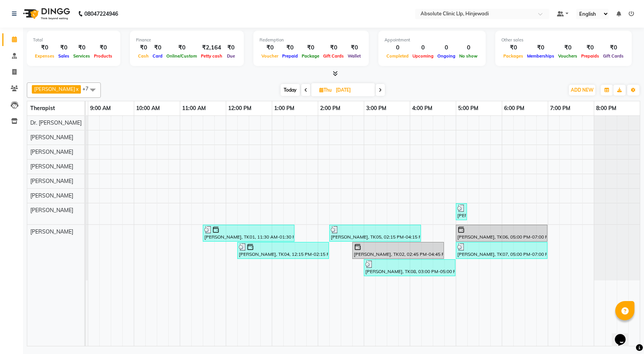 This screenshot has width=644, height=354. Describe the element at coordinates (290, 89) in the screenshot. I see `span: Today` at that location.